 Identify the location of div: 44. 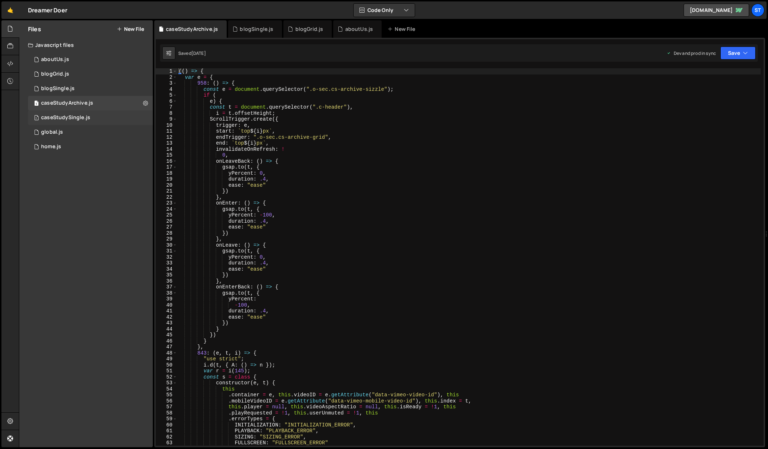
(166, 329).